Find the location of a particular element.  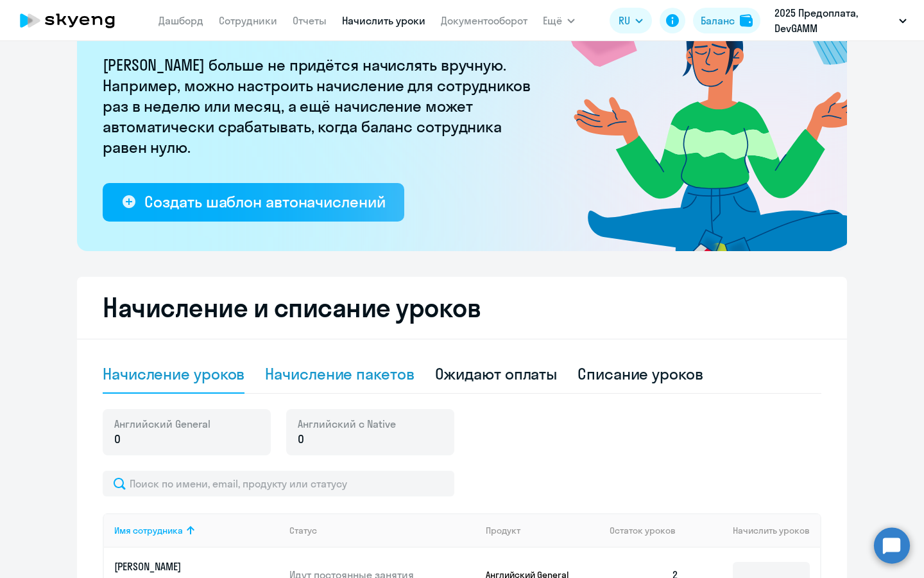

div: Начисление уроков is located at coordinates (174, 374).